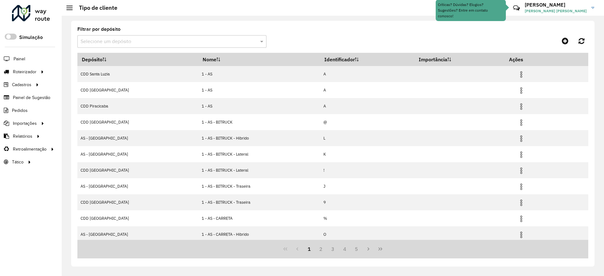  I want to click on span: Importações, so click(25, 123).